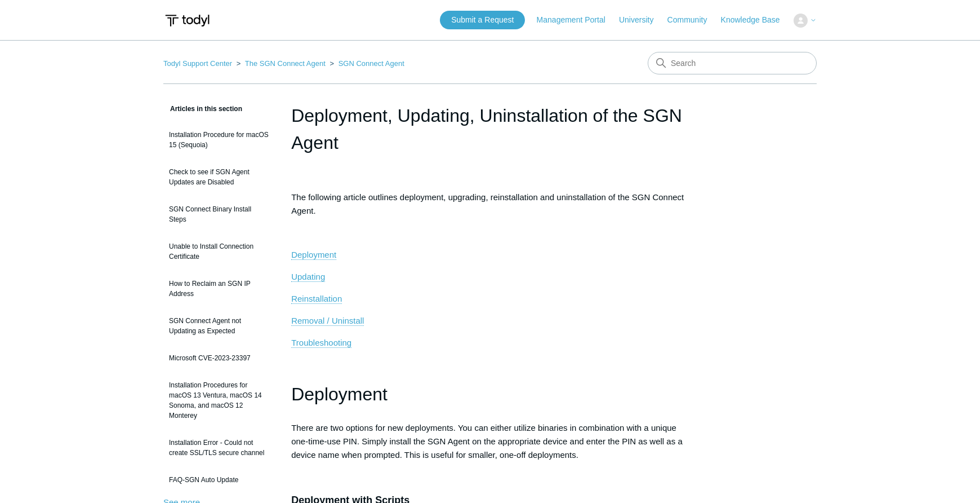  I want to click on input: Search, so click(732, 63).